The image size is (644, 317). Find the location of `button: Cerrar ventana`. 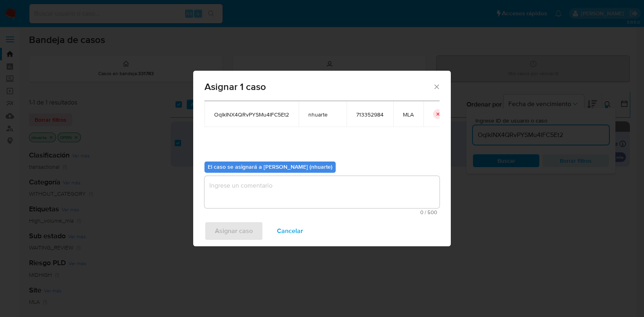

button: Cerrar ventana is located at coordinates (436, 87).